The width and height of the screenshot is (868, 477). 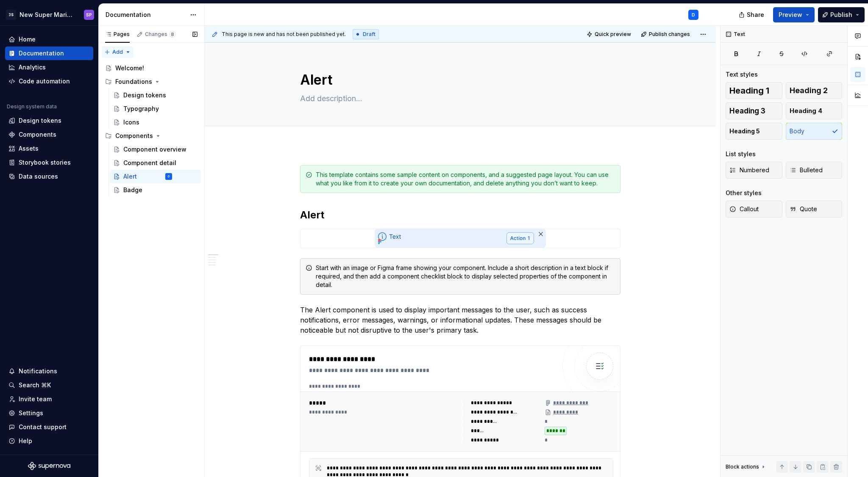 What do you see at coordinates (11, 15) in the screenshot?
I see `div: 3S` at bounding box center [11, 15].